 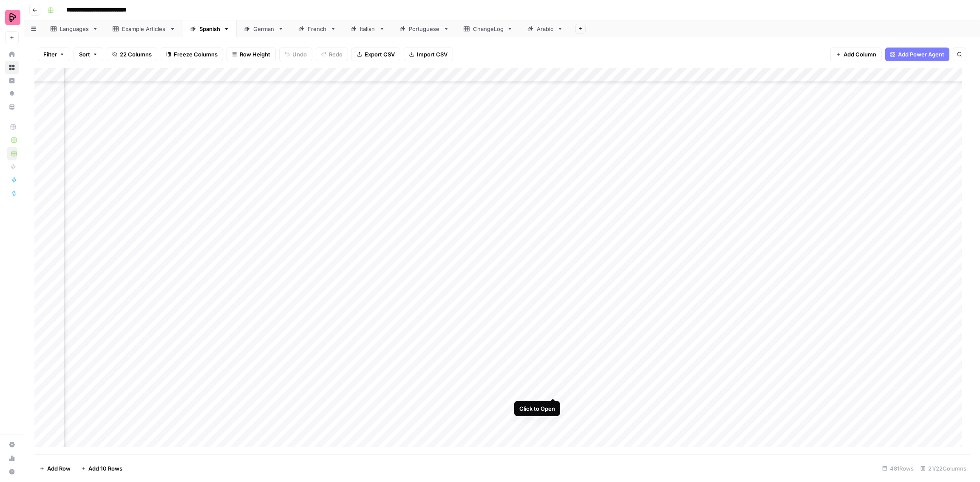 What do you see at coordinates (12, 94) in the screenshot?
I see `a: Opportunities` at bounding box center [12, 94].